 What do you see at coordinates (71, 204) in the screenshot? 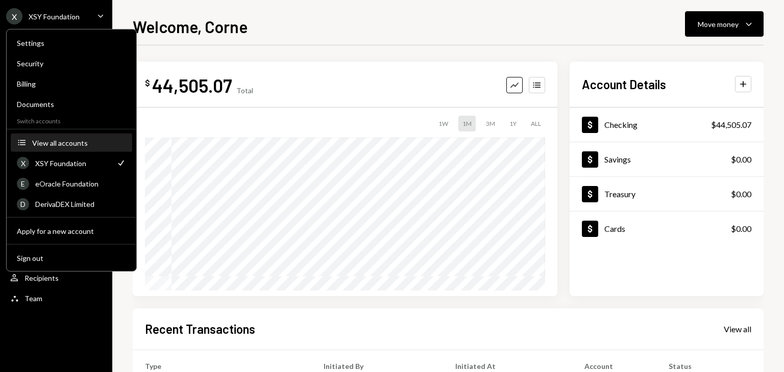
I see `a: DDerivaDEX Limited` at bounding box center [71, 204].